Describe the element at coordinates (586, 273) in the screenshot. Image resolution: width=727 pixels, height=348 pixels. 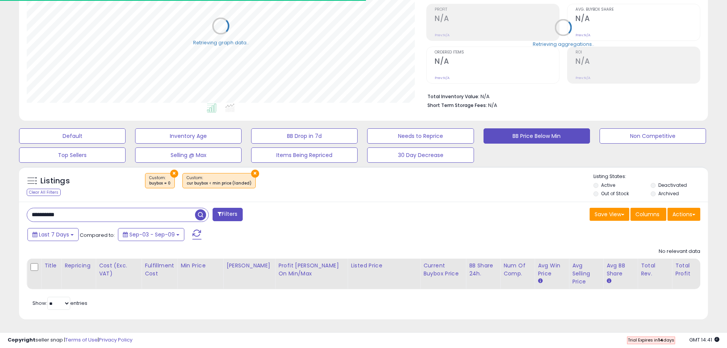
I see `div: Avg Selling Price` at that location.